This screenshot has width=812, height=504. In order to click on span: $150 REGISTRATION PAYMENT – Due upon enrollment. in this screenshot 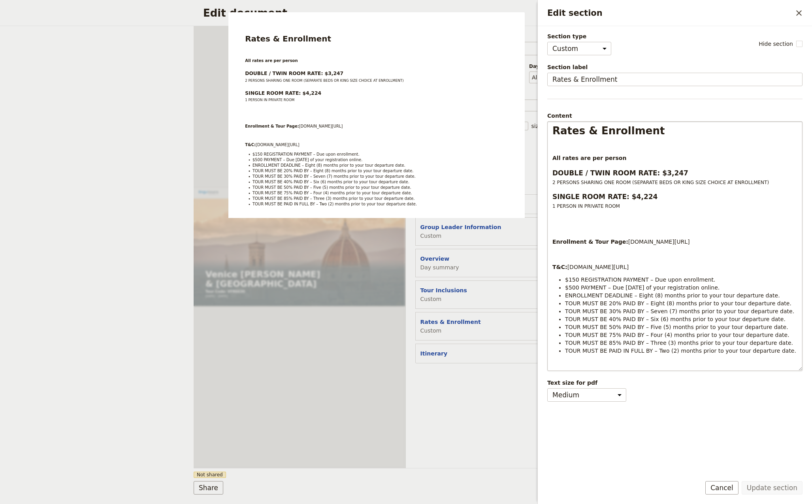, I will do `click(640, 280)`.